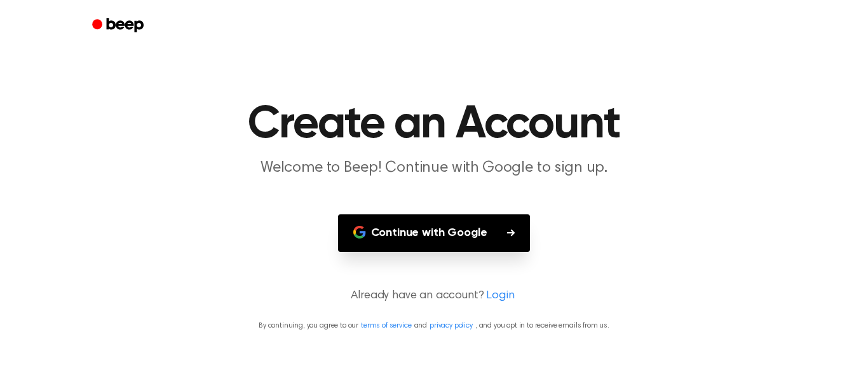  I want to click on a: Login, so click(500, 295).